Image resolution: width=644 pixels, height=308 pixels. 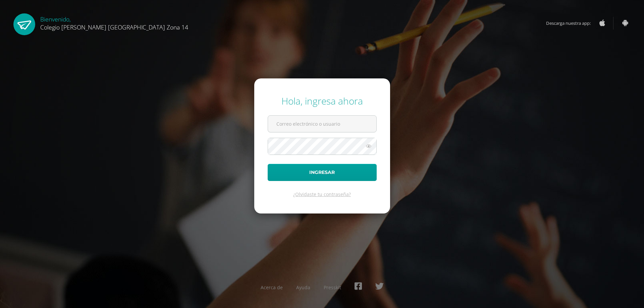 I want to click on a: Presskit, so click(x=333, y=287).